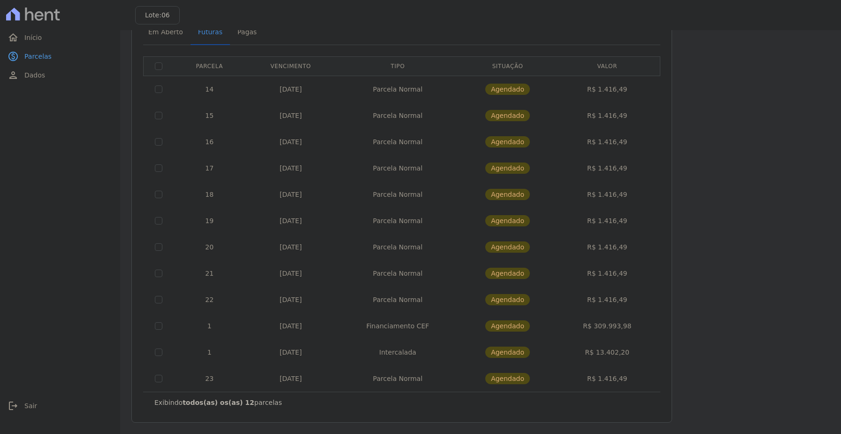 This screenshot has width=841, height=434. Describe the element at coordinates (209, 247) in the screenshot. I see `td: 20` at that location.